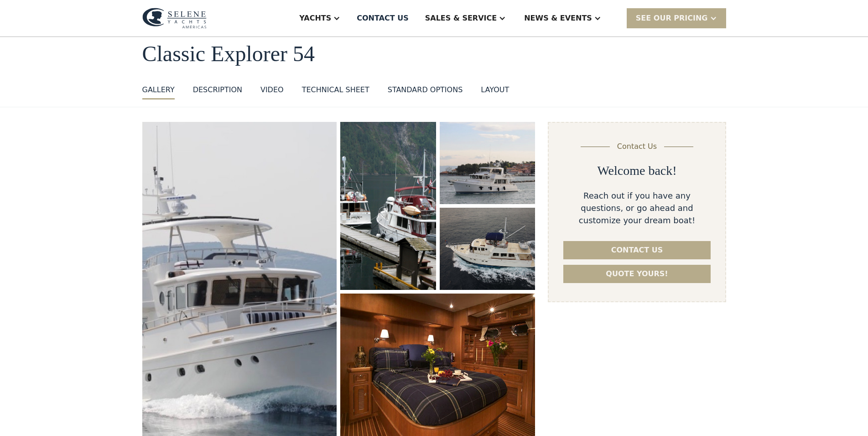 Image resolution: width=868 pixels, height=436 pixels. I want to click on a: VIDEO, so click(272, 92).